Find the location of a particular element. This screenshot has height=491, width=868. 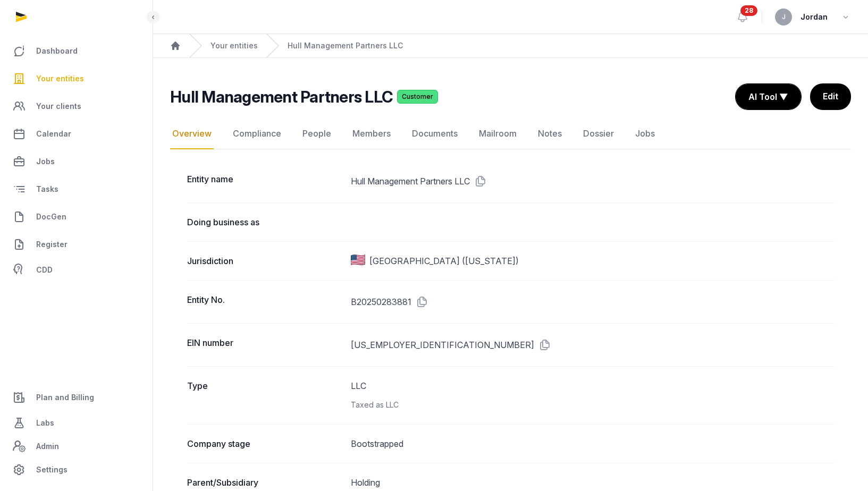

dt: Entity No. is located at coordinates (265, 302).